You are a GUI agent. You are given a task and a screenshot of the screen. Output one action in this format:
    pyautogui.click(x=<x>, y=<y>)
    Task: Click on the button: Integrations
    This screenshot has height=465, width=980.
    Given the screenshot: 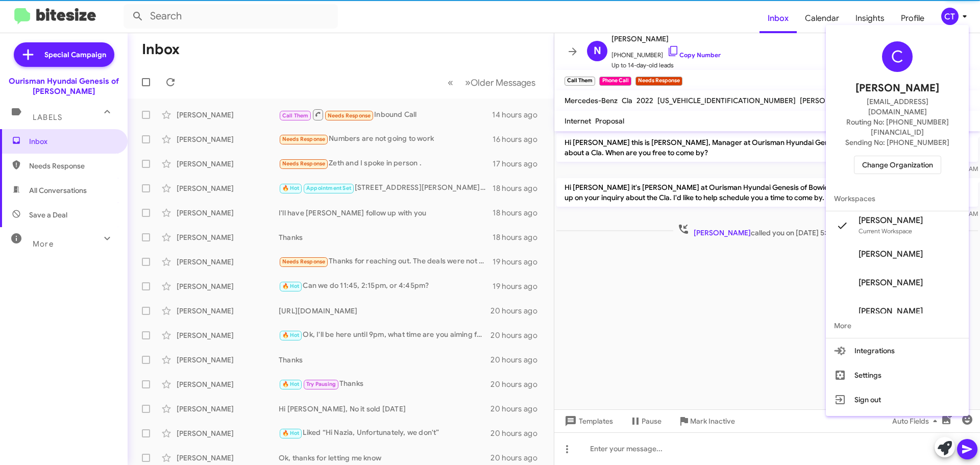 What is the action you would take?
    pyautogui.click(x=897, y=350)
    